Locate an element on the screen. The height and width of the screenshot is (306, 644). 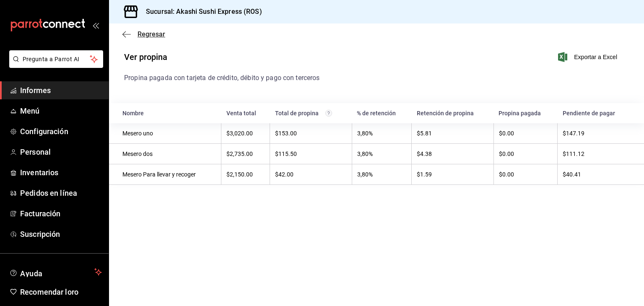
font: Ver propina is located at coordinates (146, 57).